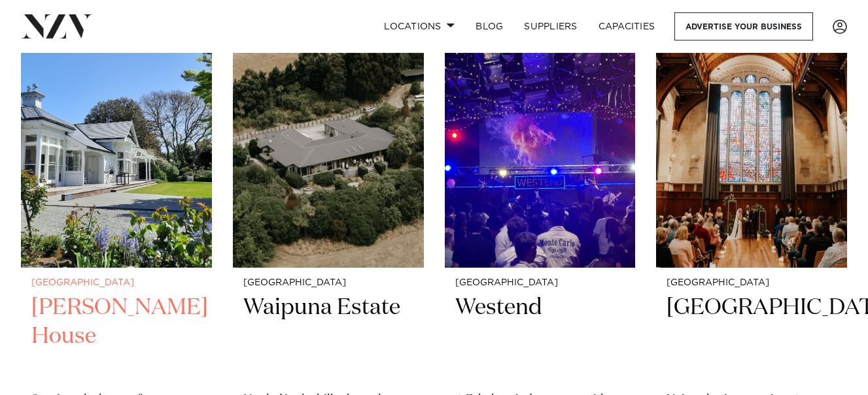 The image size is (868, 395). What do you see at coordinates (743, 26) in the screenshot?
I see `a: Advertise your business` at bounding box center [743, 26].